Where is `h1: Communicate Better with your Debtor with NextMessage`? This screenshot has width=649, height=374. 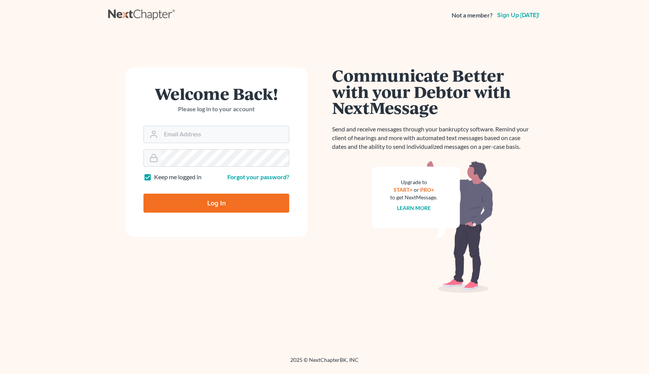
h1: Communicate Better with your Debtor with NextMessage is located at coordinates (433, 91).